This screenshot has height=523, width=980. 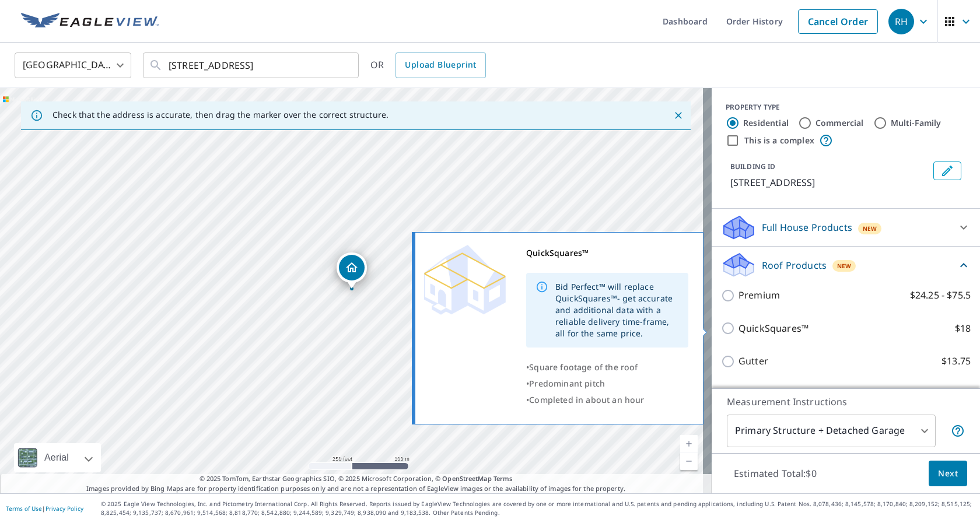 I want to click on span: Completed in about an hour, so click(x=586, y=400).